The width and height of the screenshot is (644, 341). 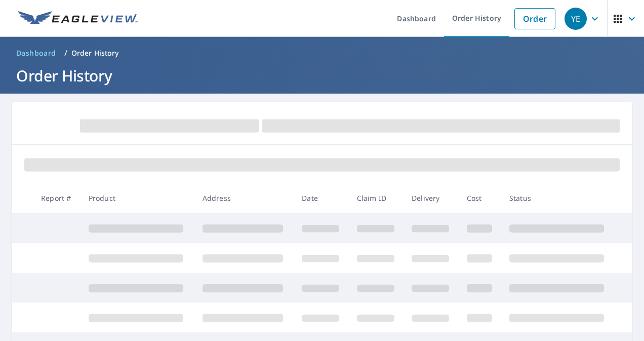 I want to click on th: Date, so click(x=321, y=198).